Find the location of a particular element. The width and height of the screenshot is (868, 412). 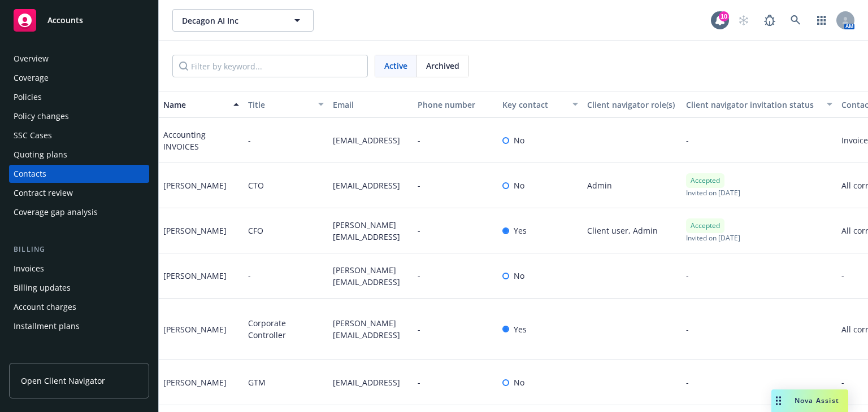

div: Name is located at coordinates (195, 105).